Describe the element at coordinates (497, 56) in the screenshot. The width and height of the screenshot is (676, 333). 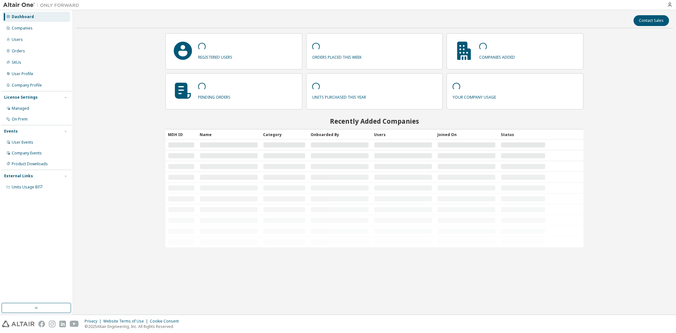
I see `p: companies added` at that location.